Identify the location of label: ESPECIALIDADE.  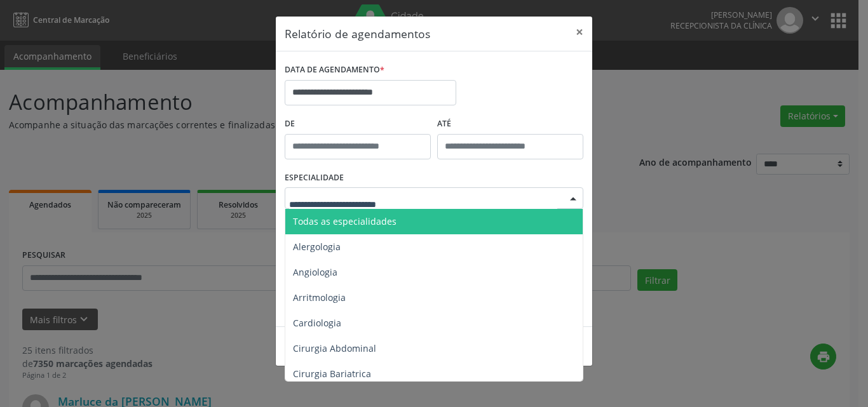
(314, 178).